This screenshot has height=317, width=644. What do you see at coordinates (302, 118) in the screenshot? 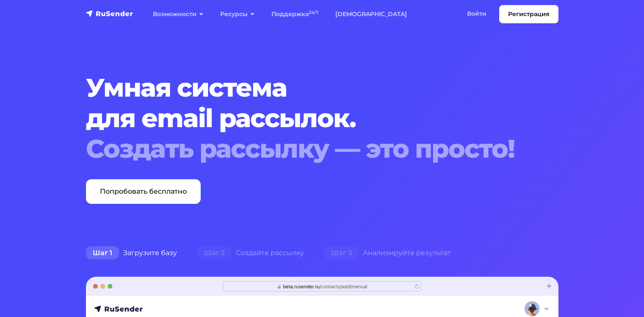
I see `h1: Умная система для email рассылок.` at bounding box center [302, 118].